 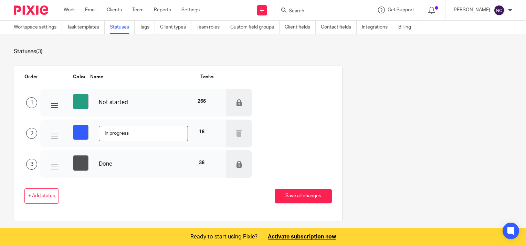 I want to click on input: Search, so click(x=319, y=11).